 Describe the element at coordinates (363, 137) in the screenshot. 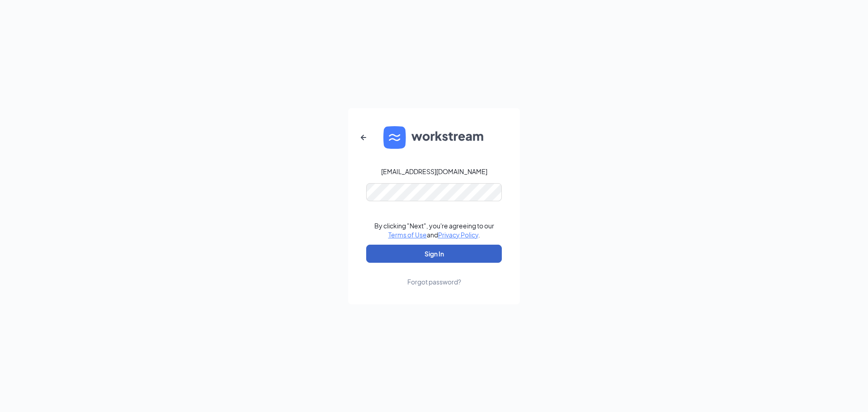

I see `button: ArrowLeftNew` at that location.